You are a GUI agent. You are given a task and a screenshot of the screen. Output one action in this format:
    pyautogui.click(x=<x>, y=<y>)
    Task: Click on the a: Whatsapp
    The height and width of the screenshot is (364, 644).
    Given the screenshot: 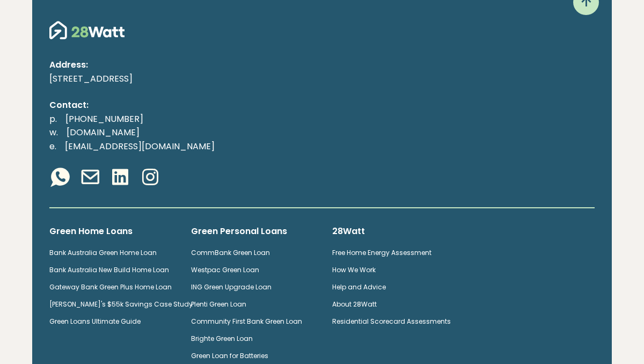 What is the action you would take?
    pyautogui.click(x=60, y=178)
    